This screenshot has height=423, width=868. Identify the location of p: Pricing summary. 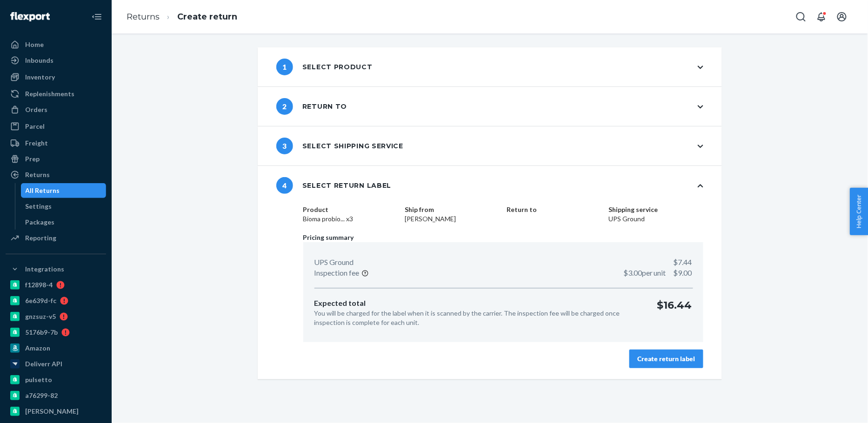
(503, 238).